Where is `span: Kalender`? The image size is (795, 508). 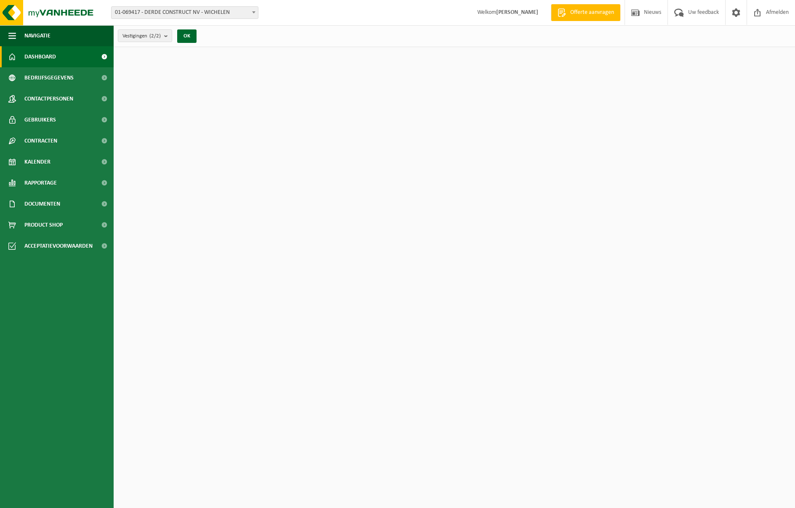
span: Kalender is located at coordinates (37, 162).